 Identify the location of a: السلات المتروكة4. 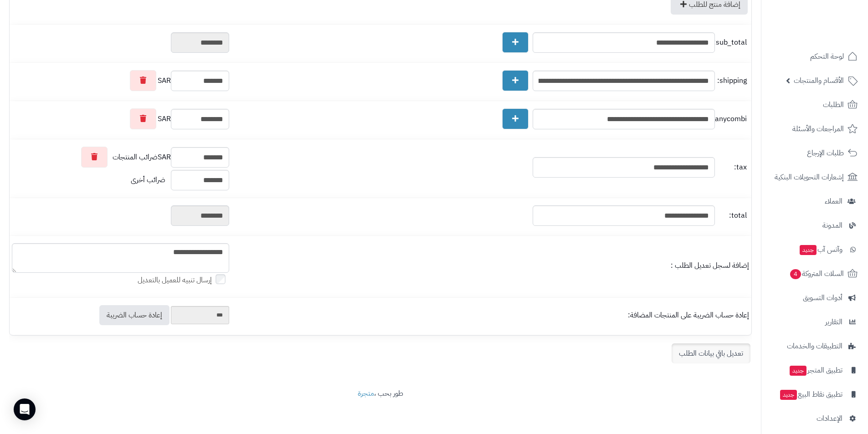
(815, 274).